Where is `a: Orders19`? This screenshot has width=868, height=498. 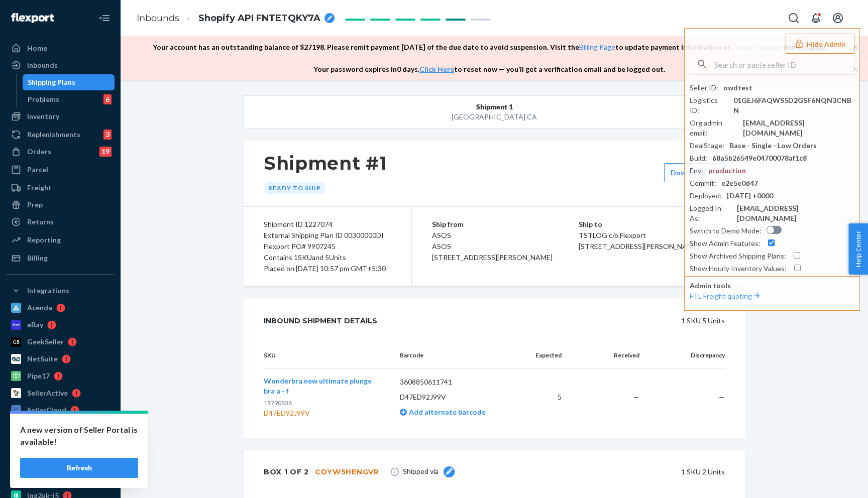
a: Orders19 is located at coordinates (61, 152).